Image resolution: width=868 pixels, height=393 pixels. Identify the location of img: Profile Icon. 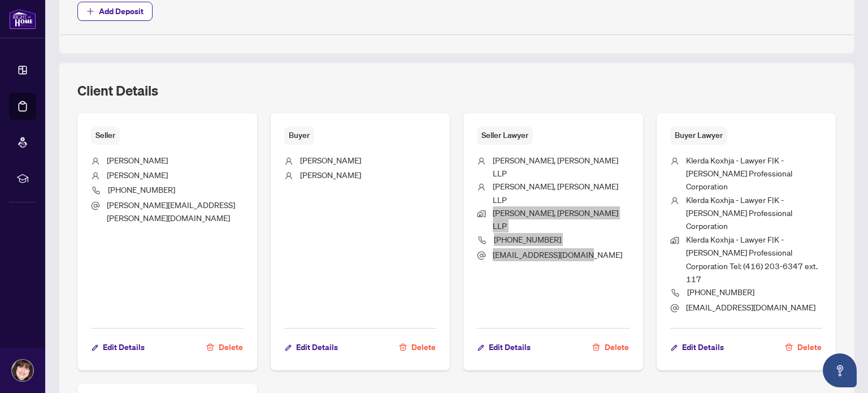
(23, 370).